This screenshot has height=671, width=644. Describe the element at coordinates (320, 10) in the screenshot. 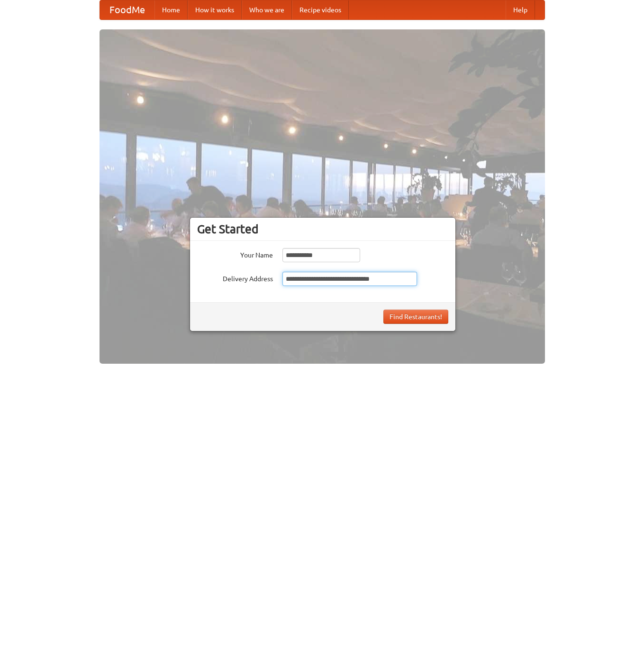

I see `a: Recipe videos` at that location.